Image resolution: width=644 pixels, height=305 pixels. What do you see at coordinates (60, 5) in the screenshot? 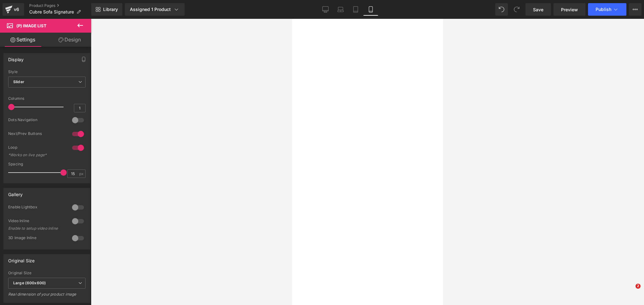
I see `a: Product Pages` at bounding box center [60, 5].